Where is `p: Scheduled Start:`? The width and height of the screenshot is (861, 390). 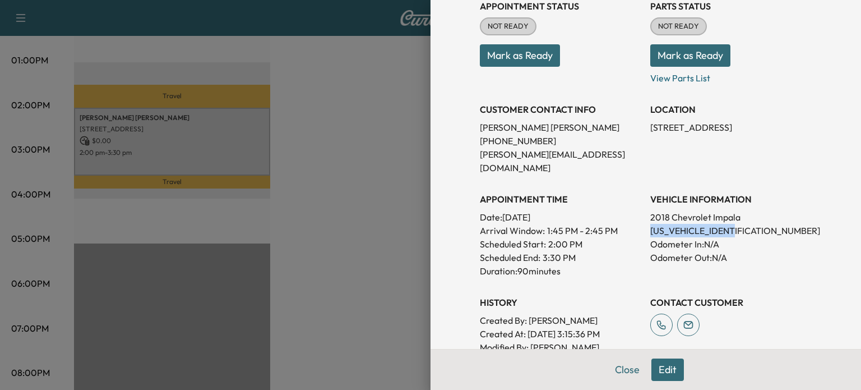
p: Scheduled Start: is located at coordinates (513, 244).